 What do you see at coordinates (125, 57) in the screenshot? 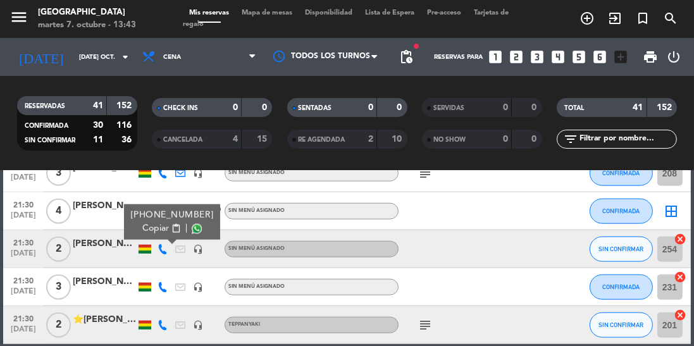
I see `i: arrow_drop_down` at bounding box center [125, 57].